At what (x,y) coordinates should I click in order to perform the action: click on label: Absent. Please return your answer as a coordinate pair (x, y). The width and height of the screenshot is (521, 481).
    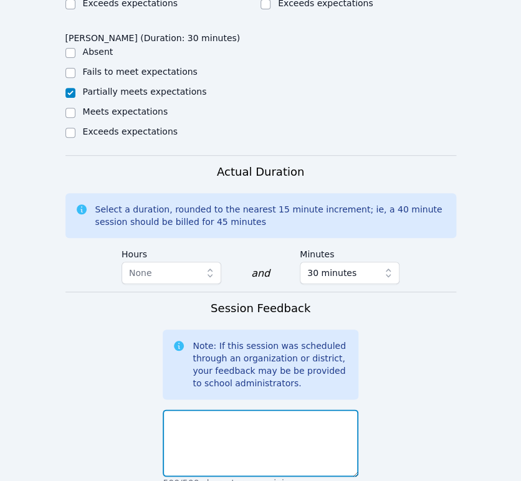
    Looking at the image, I should click on (98, 52).